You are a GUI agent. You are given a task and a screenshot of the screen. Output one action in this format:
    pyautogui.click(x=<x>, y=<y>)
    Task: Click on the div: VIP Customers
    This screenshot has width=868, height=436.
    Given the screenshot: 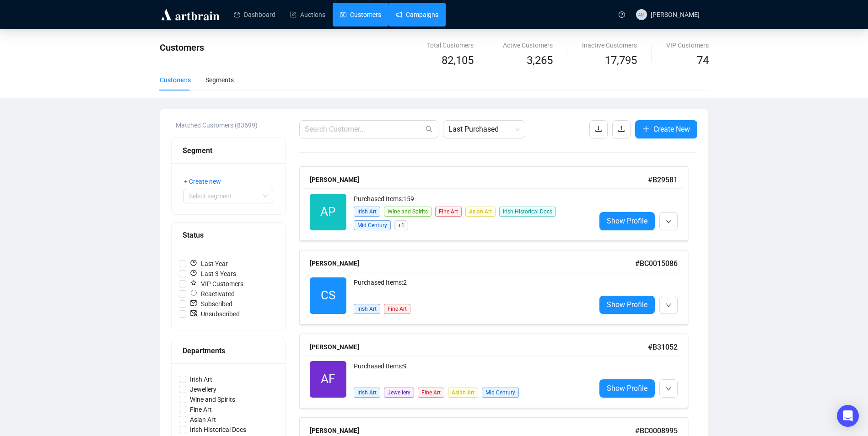 What is the action you would take?
    pyautogui.click(x=687, y=46)
    